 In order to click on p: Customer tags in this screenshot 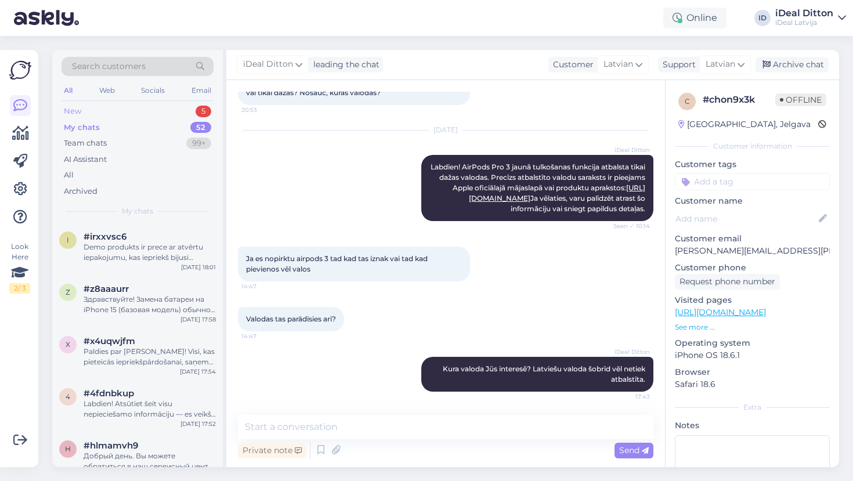, I will do `click(752, 164)`.